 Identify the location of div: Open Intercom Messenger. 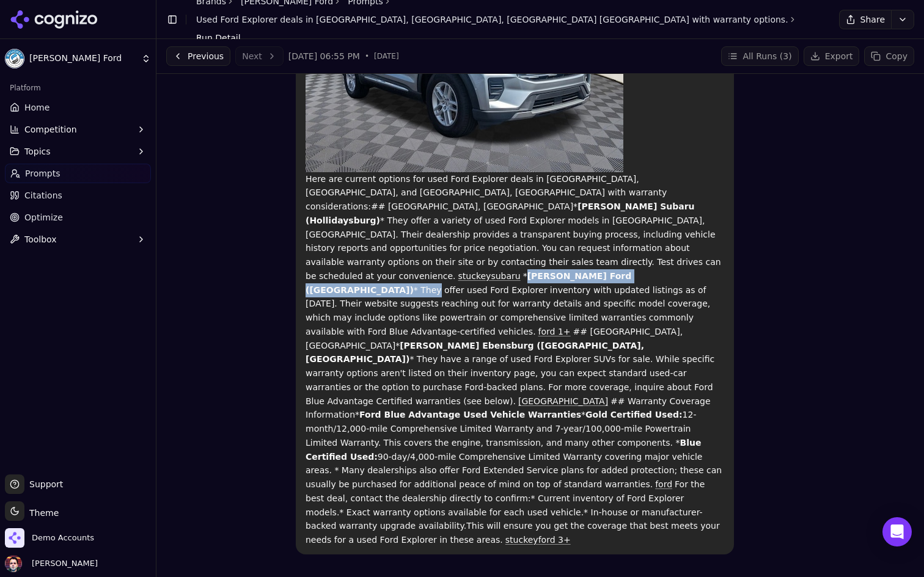
(897, 532).